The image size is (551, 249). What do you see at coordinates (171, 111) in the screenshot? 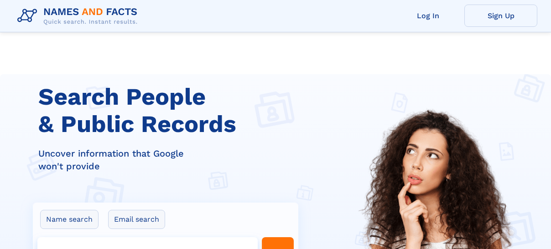
I see `h1: Search People & Public Records` at bounding box center [171, 111].